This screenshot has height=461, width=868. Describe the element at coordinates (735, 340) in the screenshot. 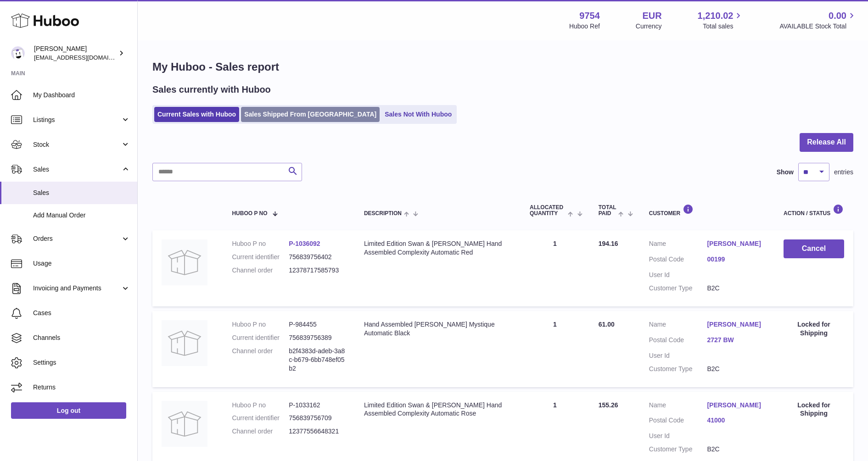

I see `a: 2727 BW` at that location.